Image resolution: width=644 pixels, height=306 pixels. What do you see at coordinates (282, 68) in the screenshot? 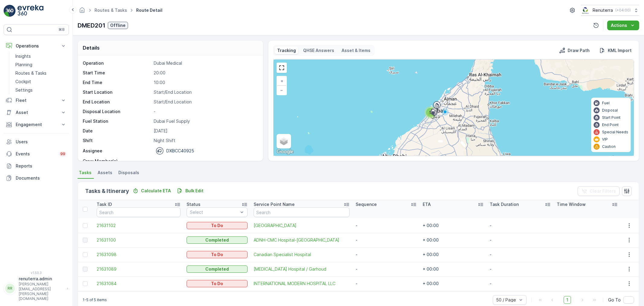
I see `a: View Fullscreen` at bounding box center [282, 68].